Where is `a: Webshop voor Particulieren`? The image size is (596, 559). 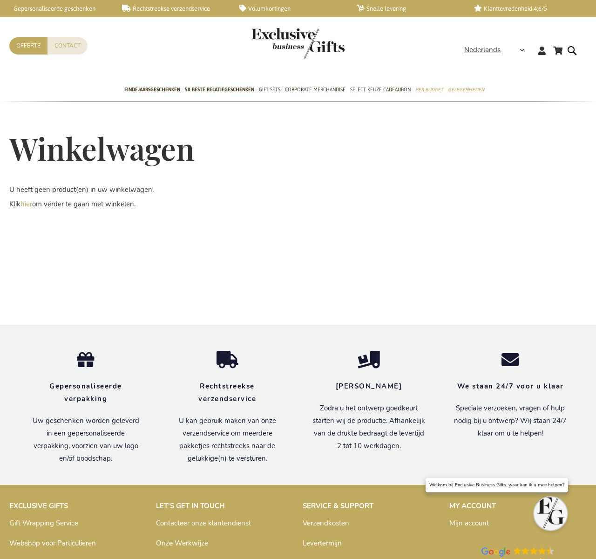
a: Webshop voor Particulieren is located at coordinates (53, 543).